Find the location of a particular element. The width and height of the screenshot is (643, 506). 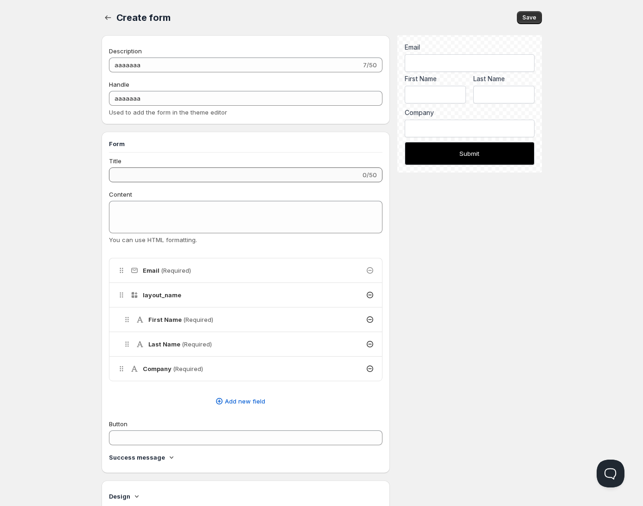

input: Private internal description is located at coordinates (235, 65).